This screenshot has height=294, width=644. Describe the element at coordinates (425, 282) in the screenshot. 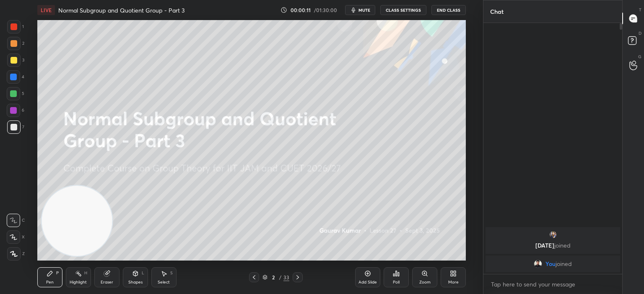

I see `div: Zoom` at that location.